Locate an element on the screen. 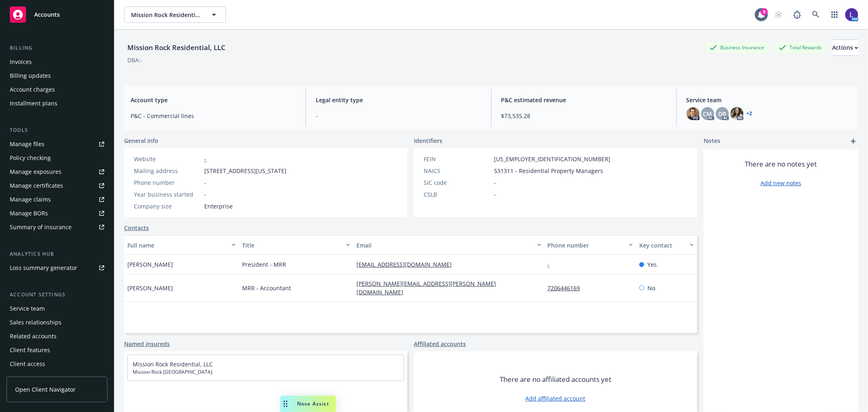  div: FEIN is located at coordinates (457, 159).